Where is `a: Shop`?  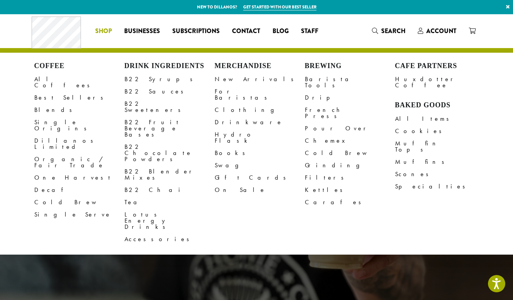
a: Shop is located at coordinates (103, 31).